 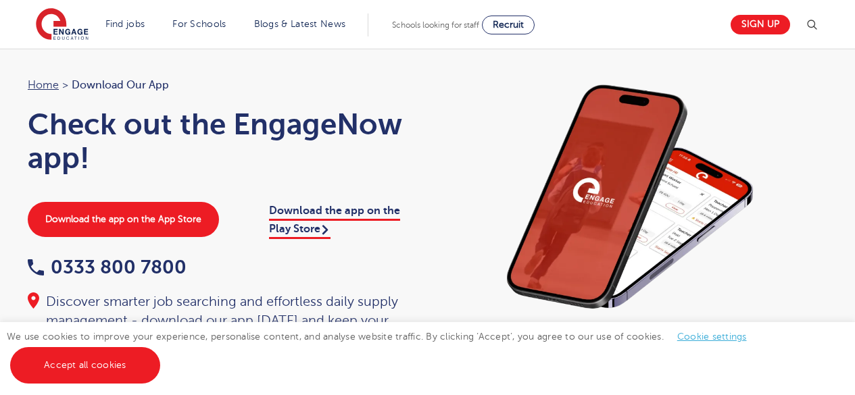 What do you see at coordinates (62, 25) in the screenshot?
I see `img: Engage Education` at bounding box center [62, 25].